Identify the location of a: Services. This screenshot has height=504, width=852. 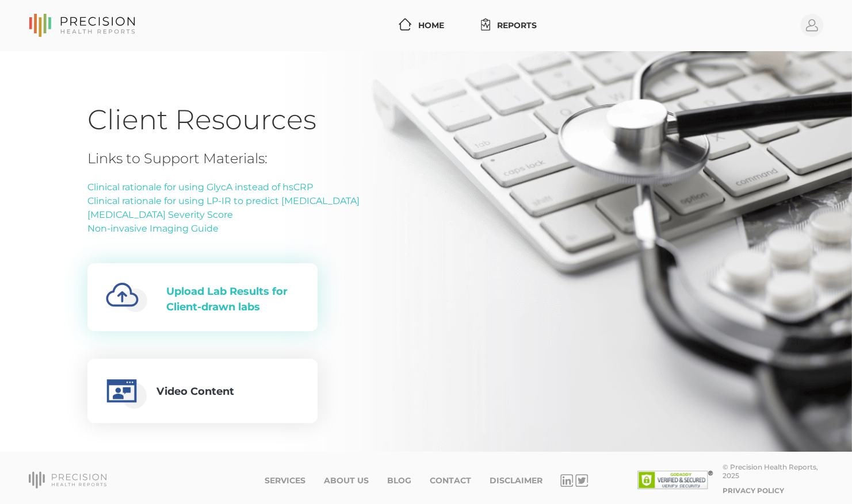
(285, 480).